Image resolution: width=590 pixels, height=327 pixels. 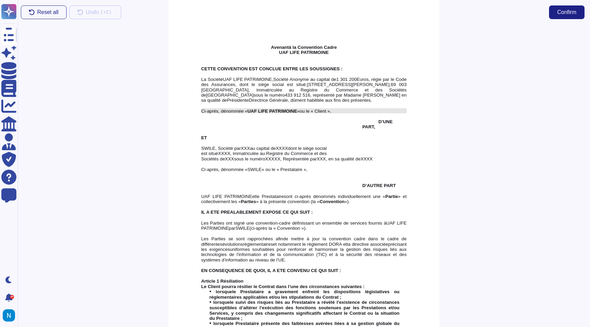 I want to click on span: uniformes souhaitées pour renforcer et harmoniser la gestion des risques liés aux technologies de..., so click(x=304, y=255).